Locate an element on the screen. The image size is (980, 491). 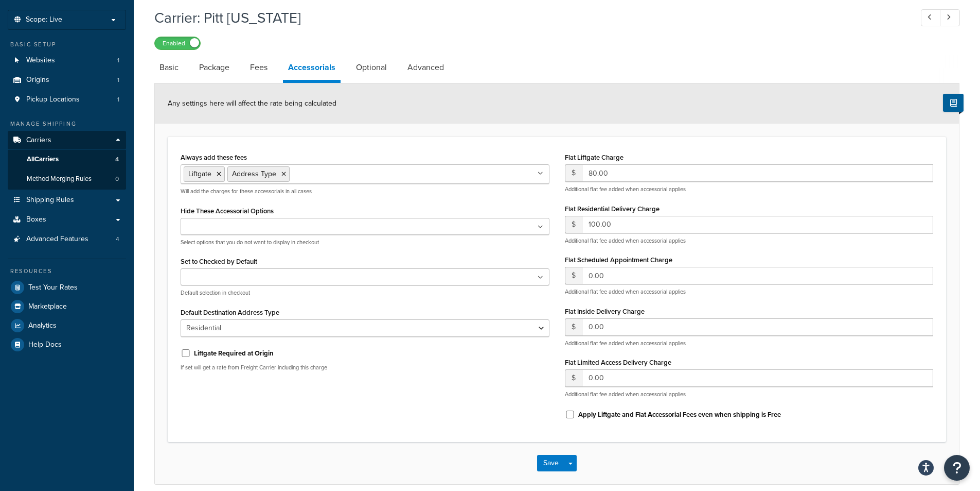
a: Accessorials is located at coordinates (312, 69).